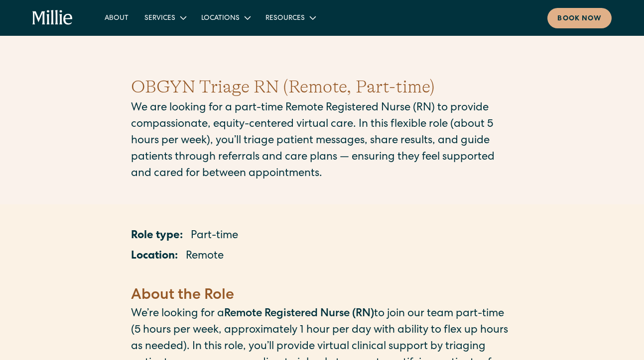 The width and height of the screenshot is (644, 360). What do you see at coordinates (205, 257) in the screenshot?
I see `p: Remote` at bounding box center [205, 257].